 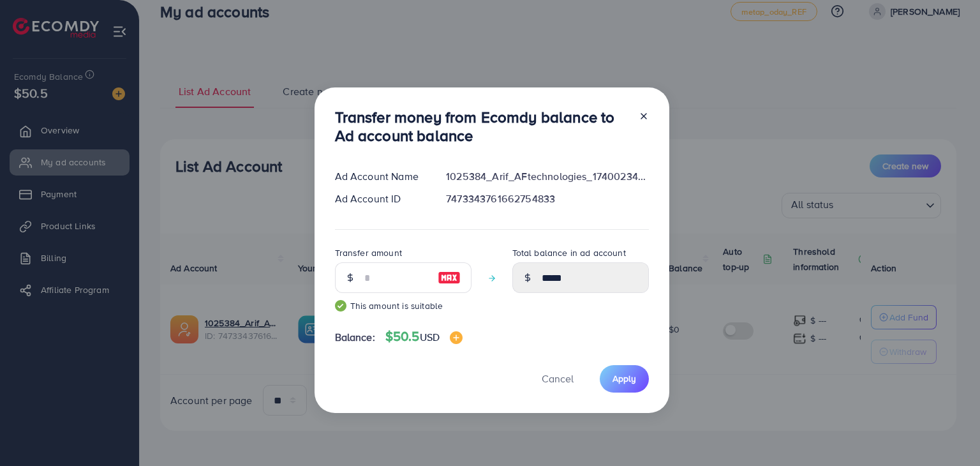 What do you see at coordinates (429, 337) in the screenshot?
I see `span: USD` at bounding box center [429, 337].